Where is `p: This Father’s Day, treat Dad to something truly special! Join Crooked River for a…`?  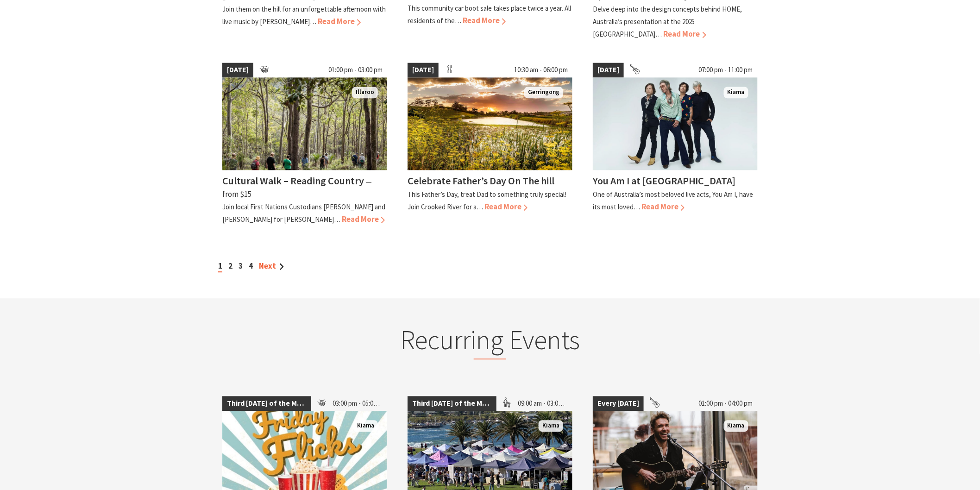
p: This Father’s Day, treat Dad to something truly special! Join Crooked River for a… is located at coordinates (487, 200).